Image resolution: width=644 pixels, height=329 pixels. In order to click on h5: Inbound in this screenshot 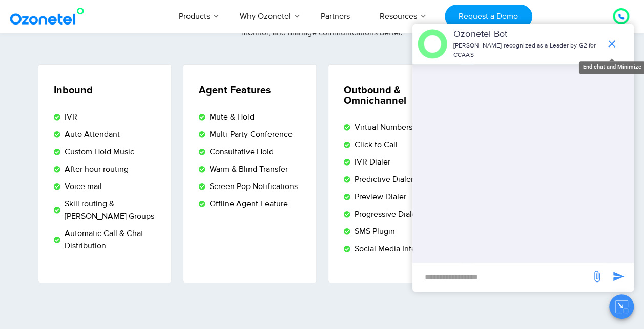, I will do `click(106, 90)`.